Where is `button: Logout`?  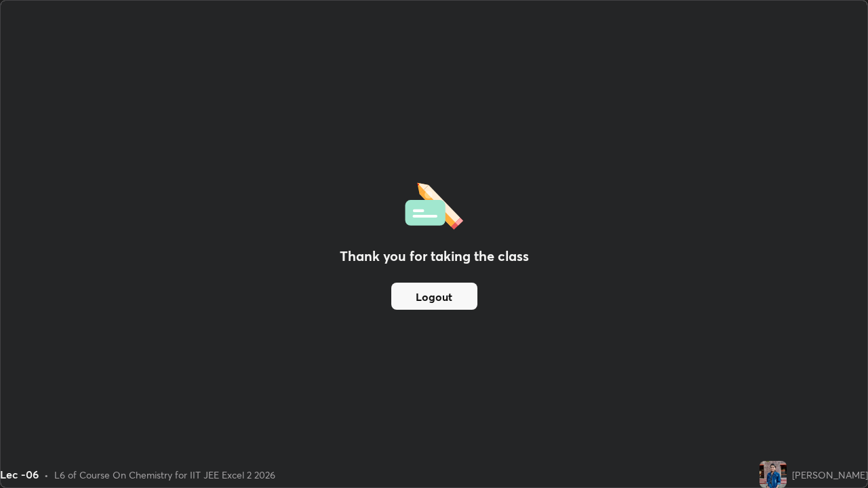
button: Logout is located at coordinates (434, 297).